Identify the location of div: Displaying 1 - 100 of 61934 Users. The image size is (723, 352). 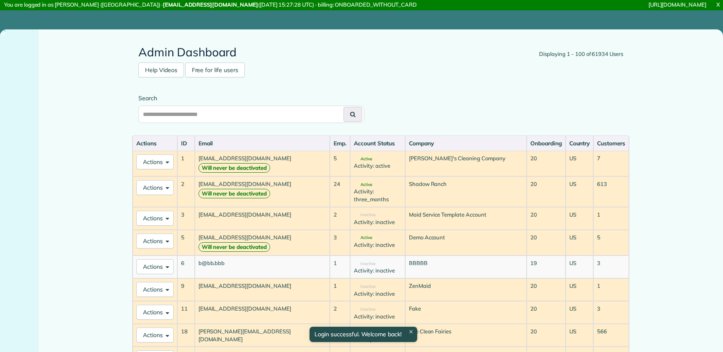
(581, 54).